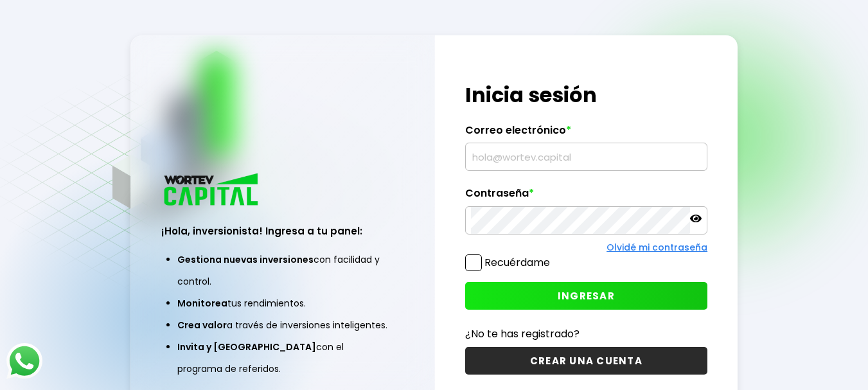 This screenshot has height=390, width=868. What do you see at coordinates (586, 95) in the screenshot?
I see `h1: Inicia sesión` at bounding box center [586, 95].